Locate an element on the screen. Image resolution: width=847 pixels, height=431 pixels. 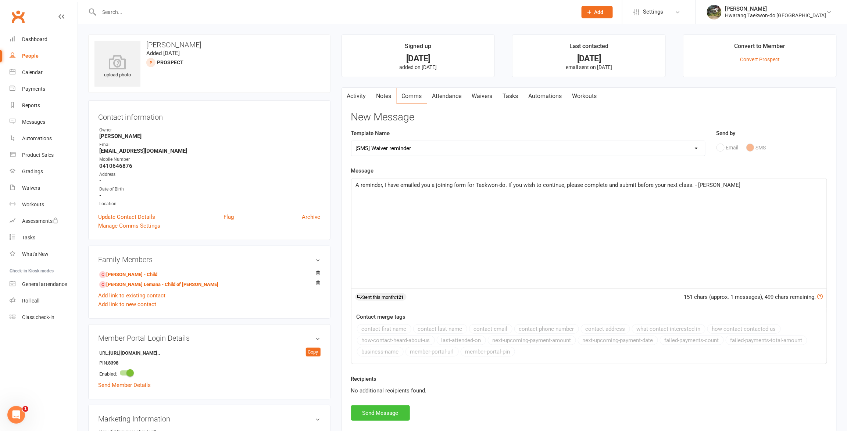
button: Send Message is located at coordinates (380, 413).